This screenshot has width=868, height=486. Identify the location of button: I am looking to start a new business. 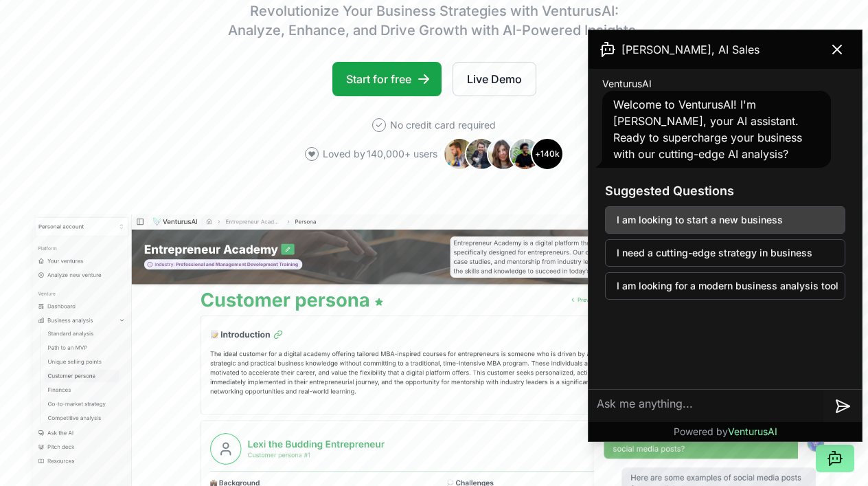
(726, 220).